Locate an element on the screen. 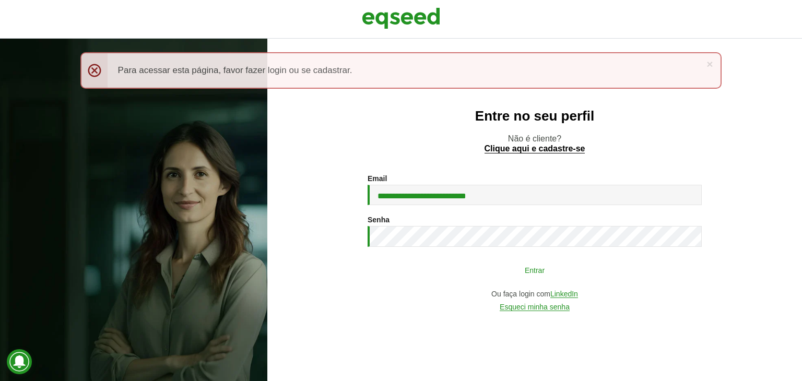  a: Esqueci minha senha is located at coordinates (534, 307).